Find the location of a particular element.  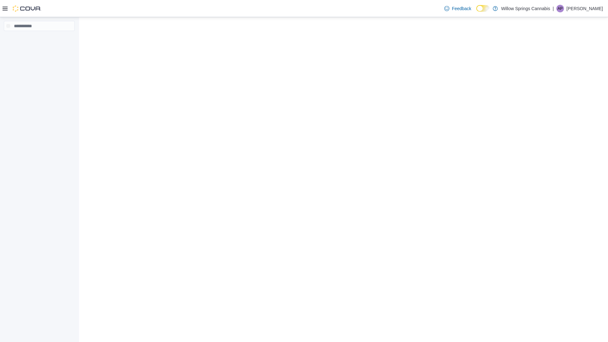

a: Feedback is located at coordinates (458, 9).